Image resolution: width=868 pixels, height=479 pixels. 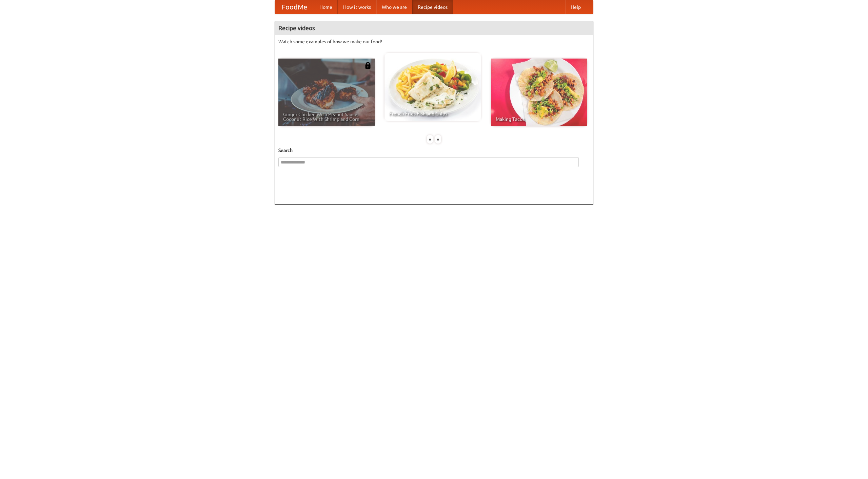 I want to click on h4: Recipe videos, so click(x=434, y=28).